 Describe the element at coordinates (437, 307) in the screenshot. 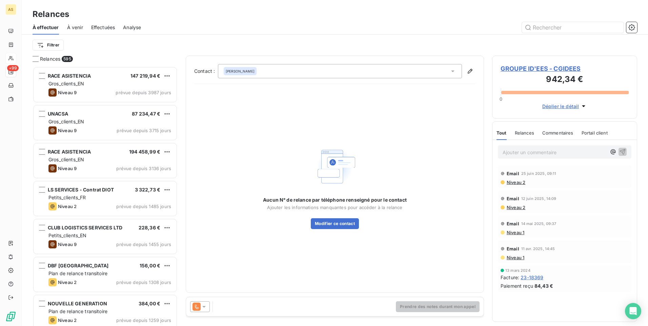

I see `button: Prendre des notes durant mon appel` at that location.